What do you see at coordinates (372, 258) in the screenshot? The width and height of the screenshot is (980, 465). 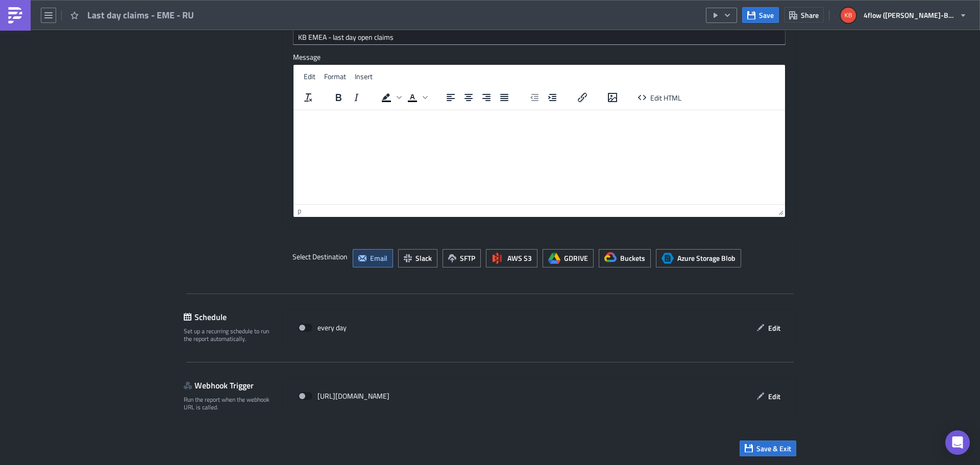 I see `button: Email` at bounding box center [372, 258].